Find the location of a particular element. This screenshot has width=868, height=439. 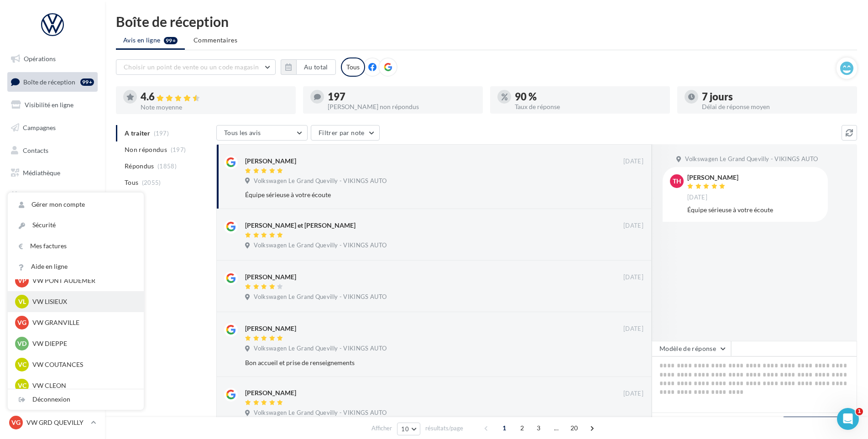

span: résultats/page is located at coordinates (444, 428).